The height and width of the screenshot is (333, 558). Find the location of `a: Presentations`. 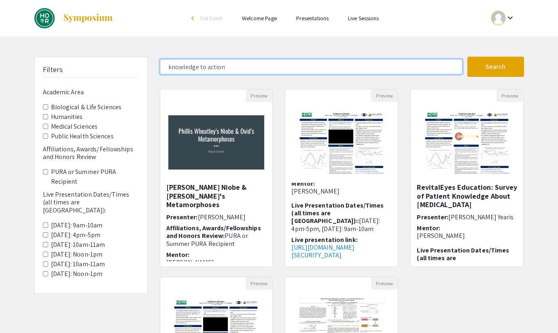

a: Presentations is located at coordinates (312, 18).